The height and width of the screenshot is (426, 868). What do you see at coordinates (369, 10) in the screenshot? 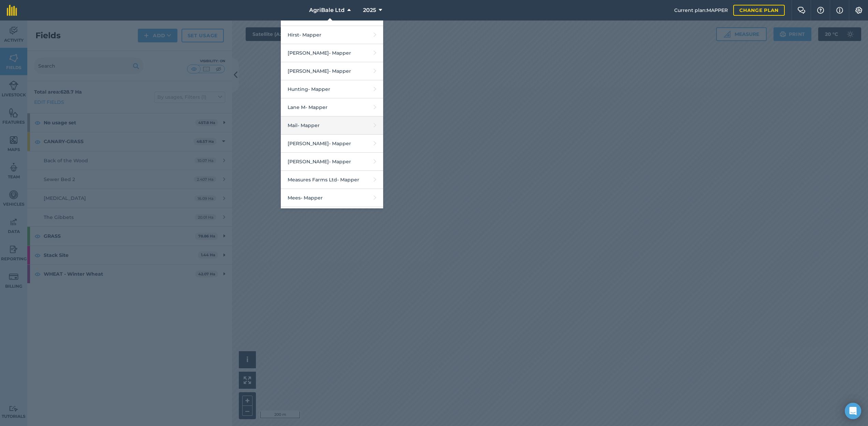
I see `span: 2025` at bounding box center [369, 10].